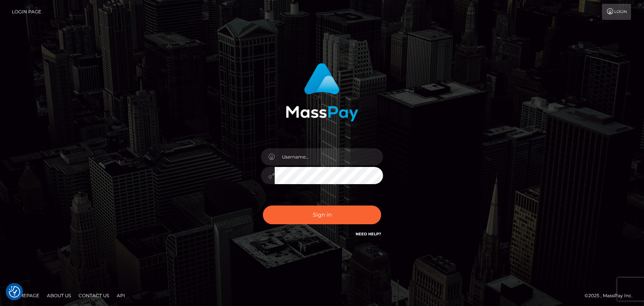  I want to click on a: Need Help?, so click(368, 234).